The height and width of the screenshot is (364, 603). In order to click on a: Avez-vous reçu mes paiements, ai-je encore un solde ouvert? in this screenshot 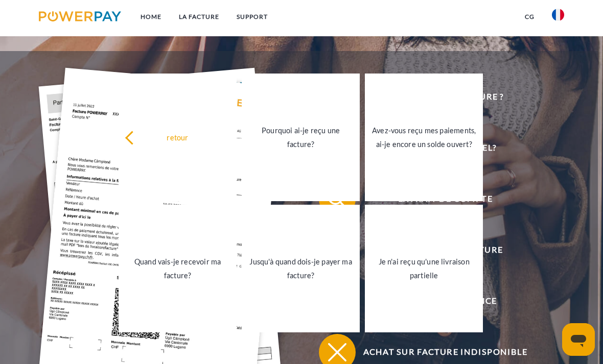, I will do `click(424, 137)`.